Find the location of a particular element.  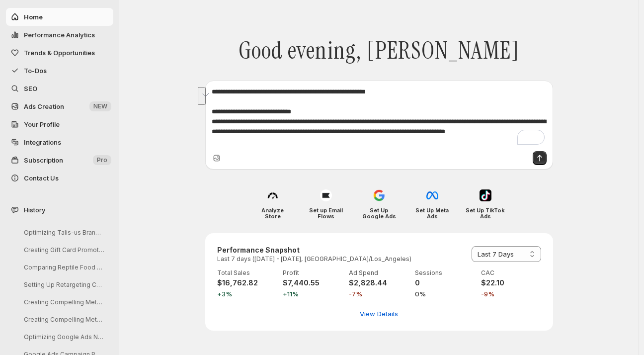

h4: Set Up Meta Ads is located at coordinates (432, 214).